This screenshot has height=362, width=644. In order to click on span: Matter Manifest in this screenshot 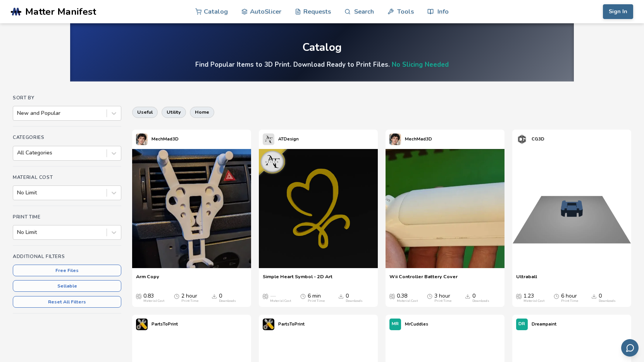, I will do `click(60, 12)`.